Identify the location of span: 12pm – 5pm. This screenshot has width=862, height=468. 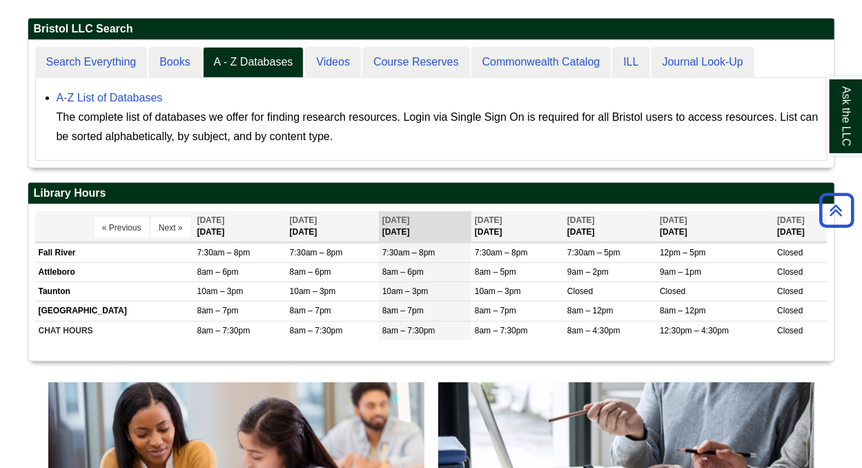
(683, 253).